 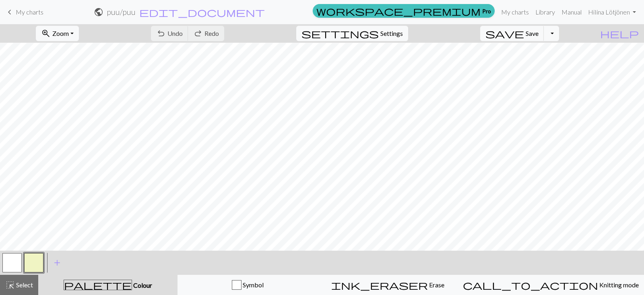 I want to click on span: zoom_in, so click(x=46, y=34).